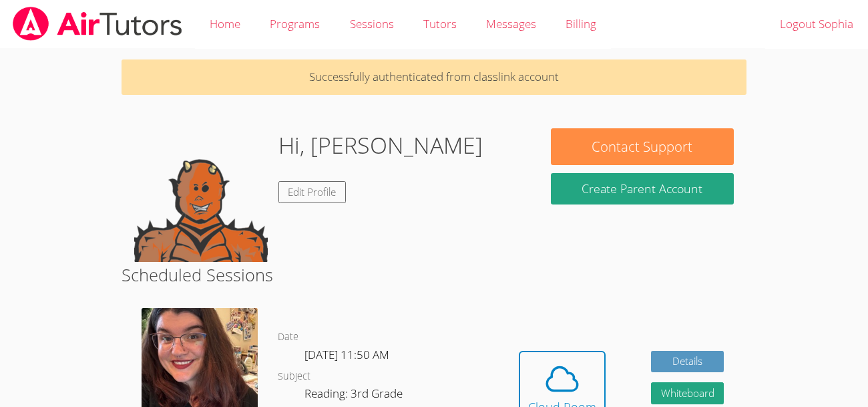  What do you see at coordinates (434, 77) in the screenshot?
I see `p: Successfully authenticated from classlink account` at bounding box center [434, 77].